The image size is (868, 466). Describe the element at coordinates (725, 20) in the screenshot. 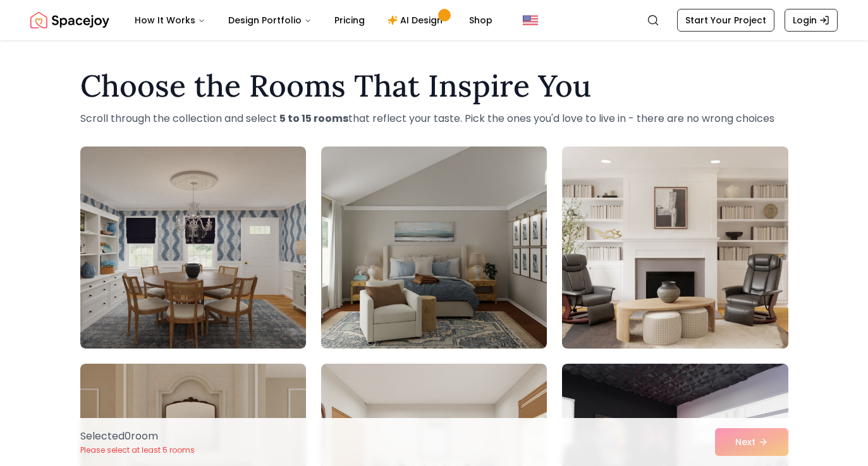

I see `a: Start Your Project` at that location.